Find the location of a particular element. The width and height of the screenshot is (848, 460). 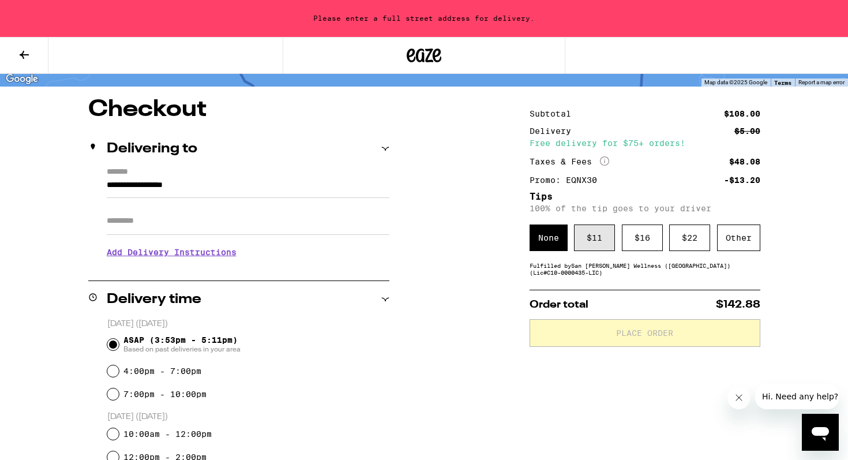

label: 4:00pm - 7:00pm is located at coordinates (162, 371).